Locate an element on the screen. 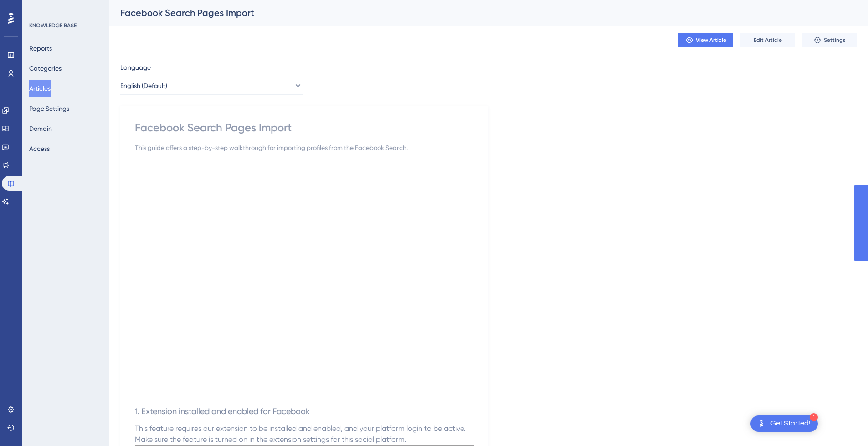  span: Language is located at coordinates (135, 68).